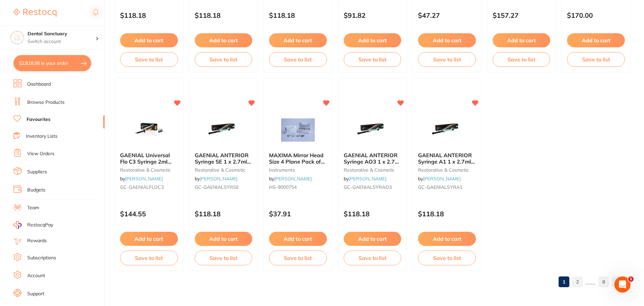 The width and height of the screenshot is (644, 306). What do you see at coordinates (40, 154) in the screenshot?
I see `a: View Orders` at bounding box center [40, 154].